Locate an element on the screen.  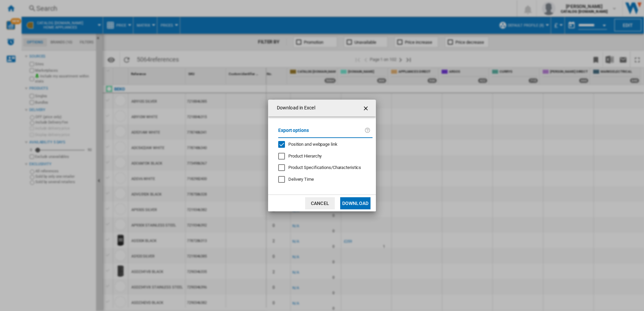
md-checkbox: Delivery Time is located at coordinates (325, 179).